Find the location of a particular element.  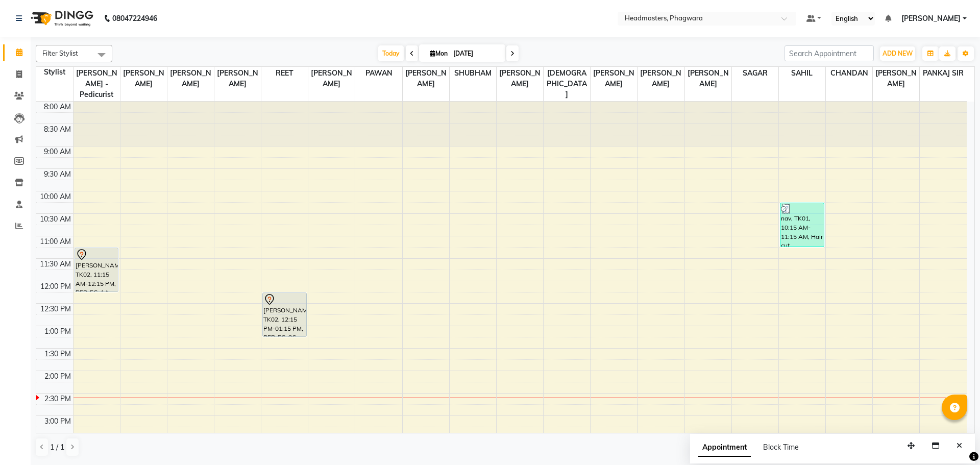

span: SAHIL is located at coordinates (802, 73).